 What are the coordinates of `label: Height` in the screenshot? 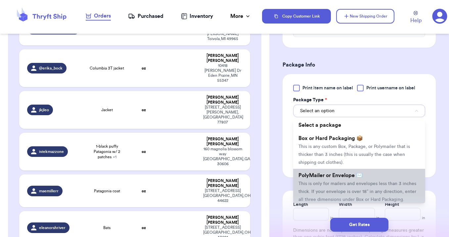 It's located at (392, 204).